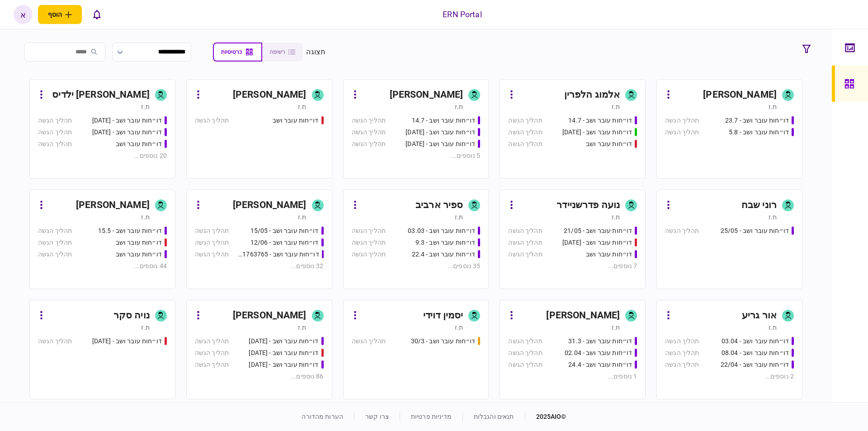 Image resolution: width=868 pixels, height=431 pixels. Describe the element at coordinates (23, 14) in the screenshot. I see `button: א` at that location.